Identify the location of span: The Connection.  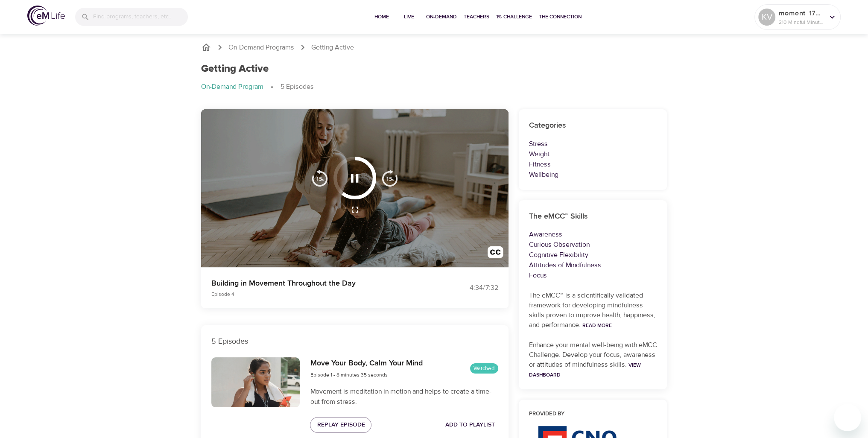
(560, 17).